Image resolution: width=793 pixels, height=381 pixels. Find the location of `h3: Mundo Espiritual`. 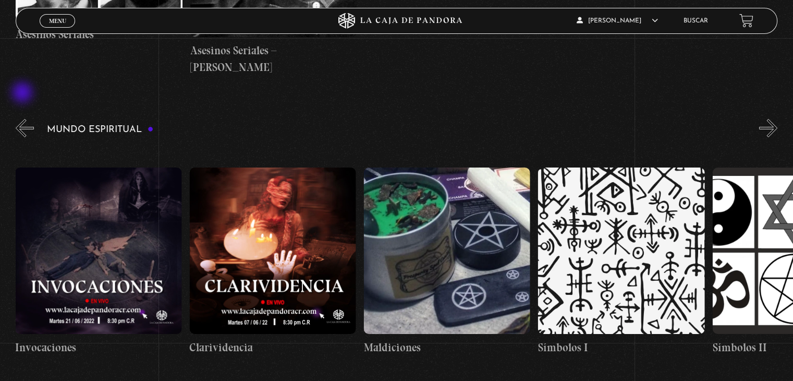

h3: Mundo Espiritual is located at coordinates (100, 129).